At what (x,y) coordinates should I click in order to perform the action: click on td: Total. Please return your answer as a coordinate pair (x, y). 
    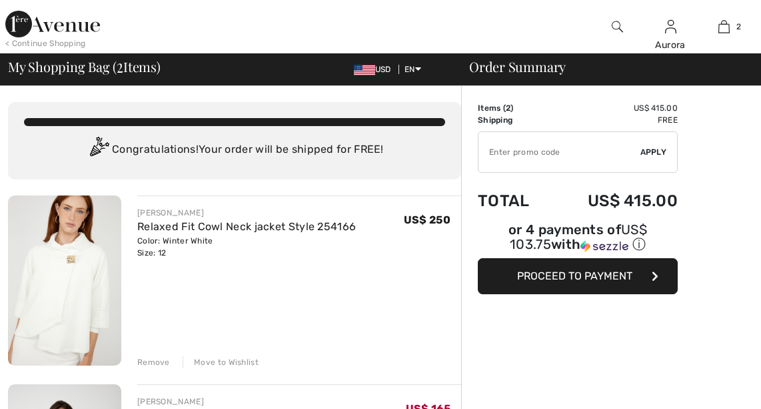
    Looking at the image, I should click on (514, 201).